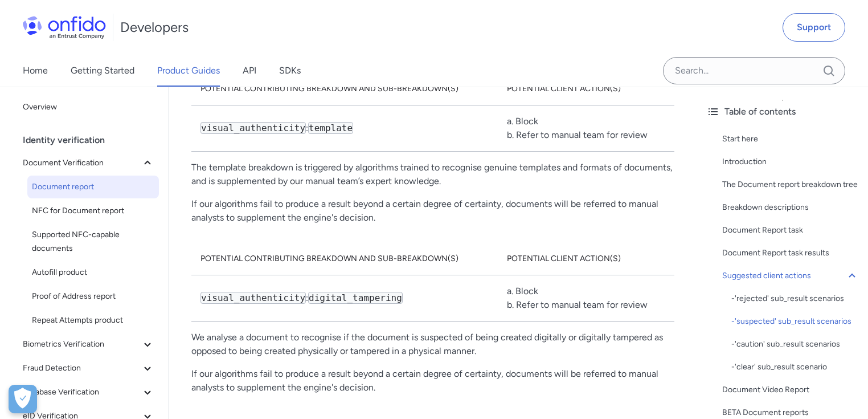  What do you see at coordinates (330, 128) in the screenshot?
I see `code: template` at bounding box center [330, 128].